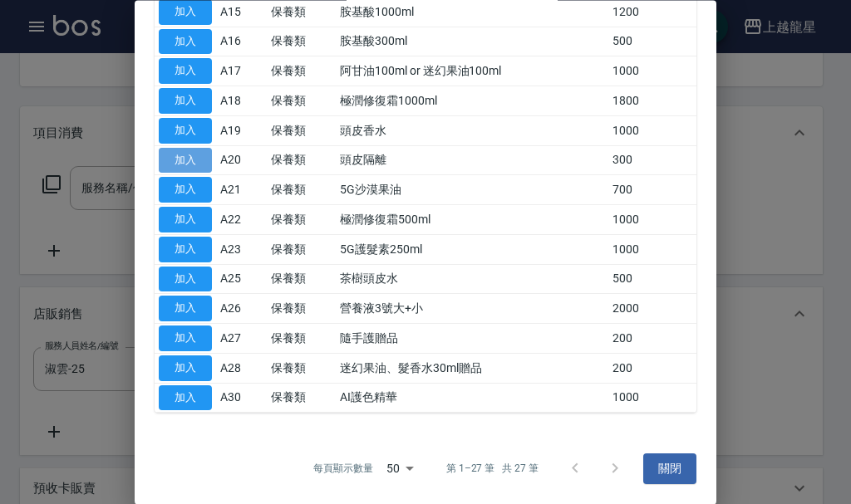  I want to click on td: A20, so click(241, 161).